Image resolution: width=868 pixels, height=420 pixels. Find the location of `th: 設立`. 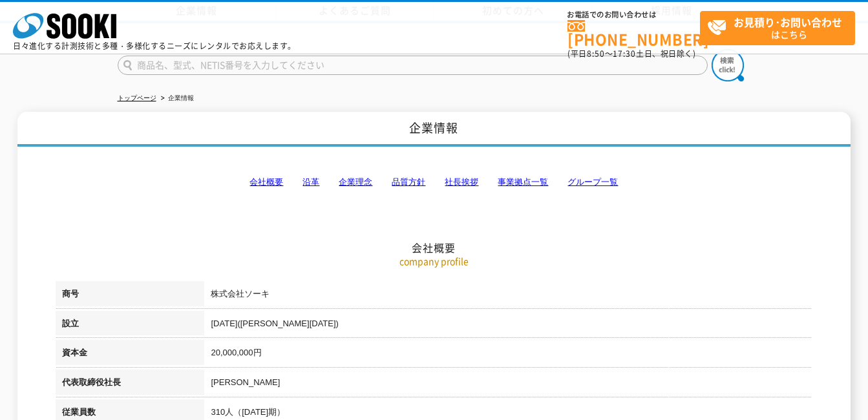

th: 設立 is located at coordinates (130, 326).